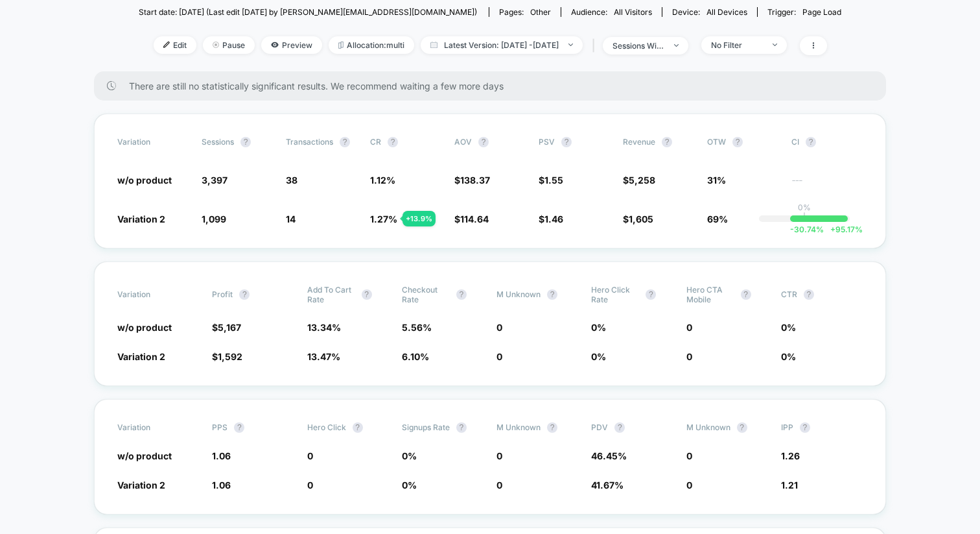 The height and width of the screenshot is (534, 980). I want to click on span: Profit, so click(222, 294).